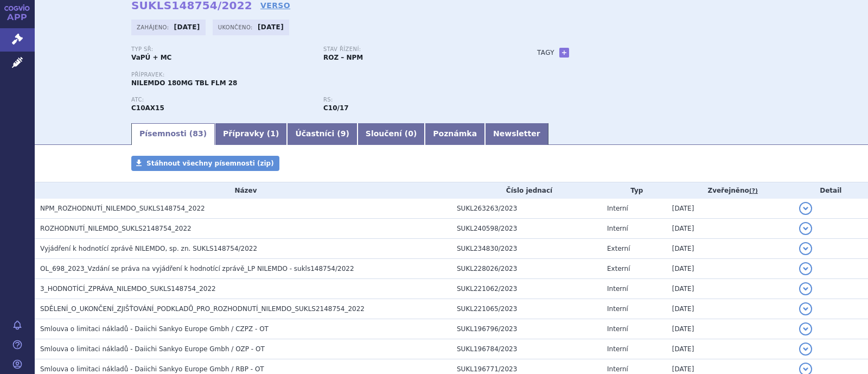 This screenshot has height=374, width=868. What do you see at coordinates (148, 249) in the screenshot?
I see `span: Vyjádření k hodnotící zprávě NILEMDO, sp. zn. SUKLS148754/2022` at bounding box center [148, 249].